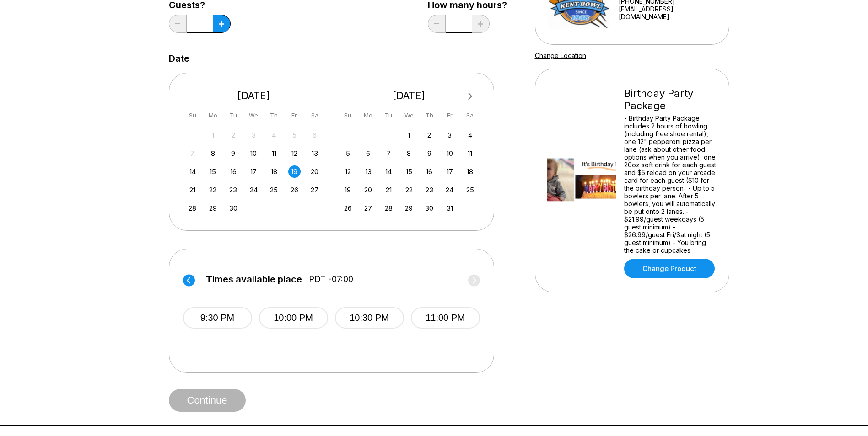 This screenshot has height=436, width=868. Describe the element at coordinates (389, 153) in the screenshot. I see `div: Choose Tuesday, October 7th, 2025` at that location.